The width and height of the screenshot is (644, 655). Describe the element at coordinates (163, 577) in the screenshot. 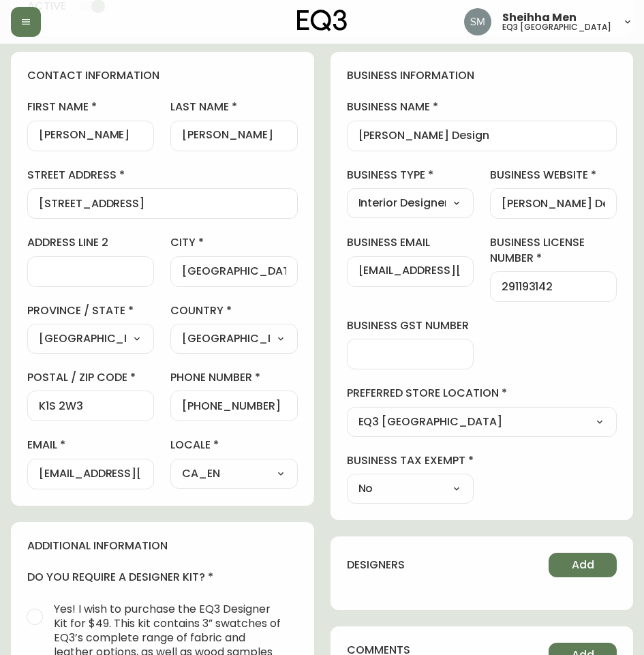

I see `h4: do you require a designer kit?` at that location.